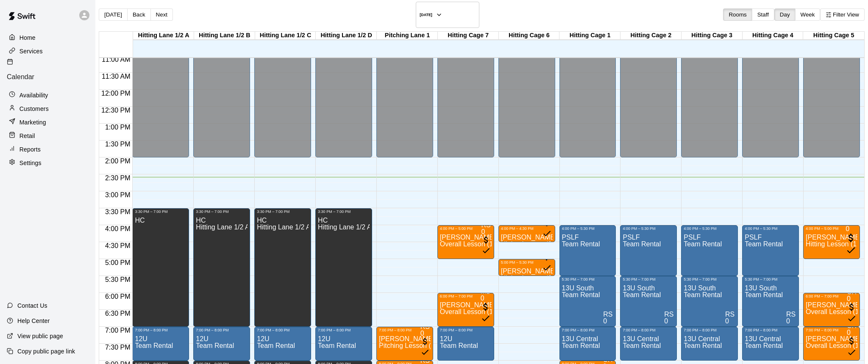 This screenshot has height=364, width=868. I want to click on a: Retail, so click(47, 136).